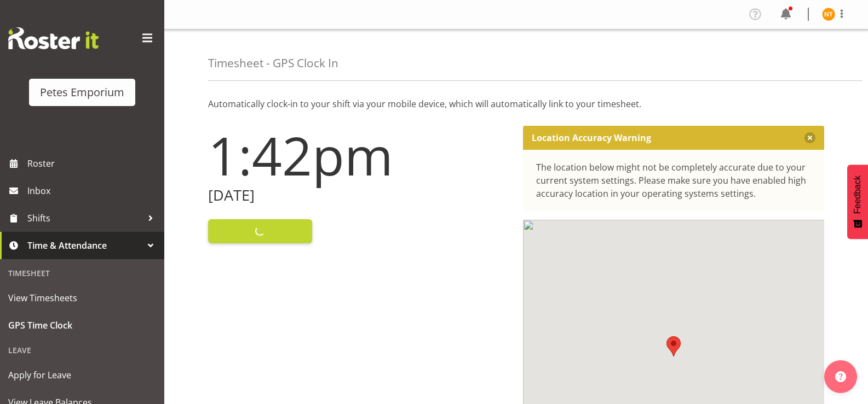  I want to click on h4: Timesheet - GPS Clock In, so click(273, 63).